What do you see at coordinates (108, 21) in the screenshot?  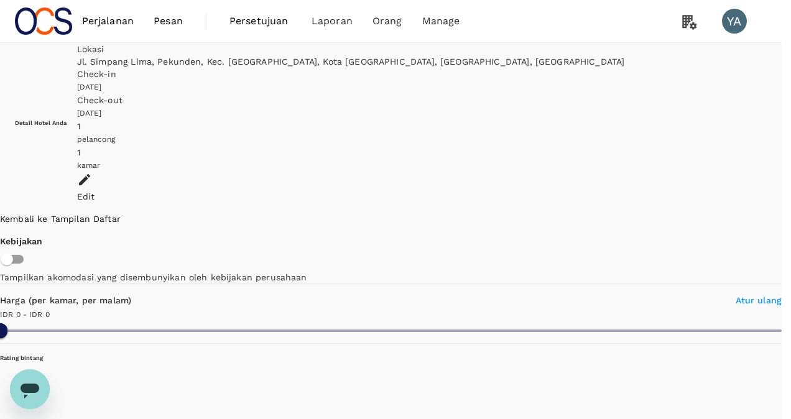 I see `span: Perjalanan` at bounding box center [108, 21].